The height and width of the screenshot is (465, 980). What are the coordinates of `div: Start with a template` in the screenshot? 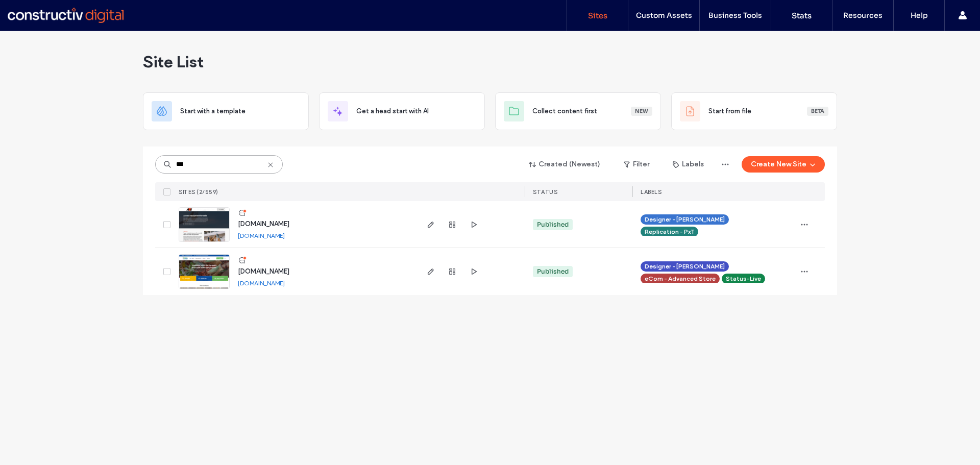 It's located at (225, 112).